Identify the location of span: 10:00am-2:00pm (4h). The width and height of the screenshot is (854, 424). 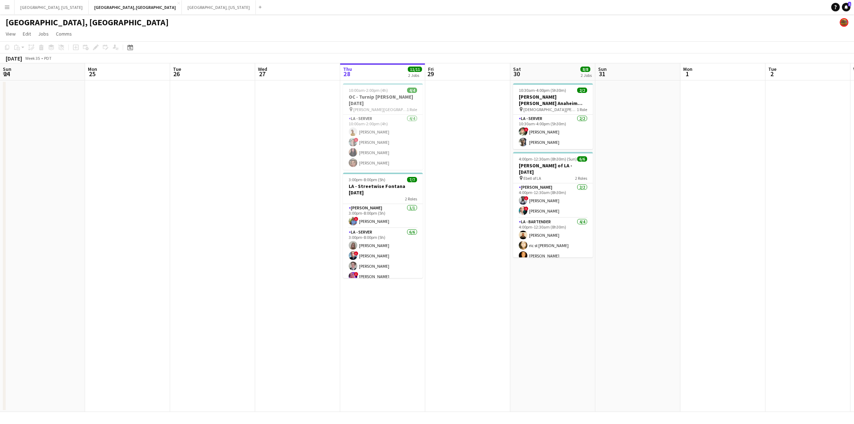
(368, 90).